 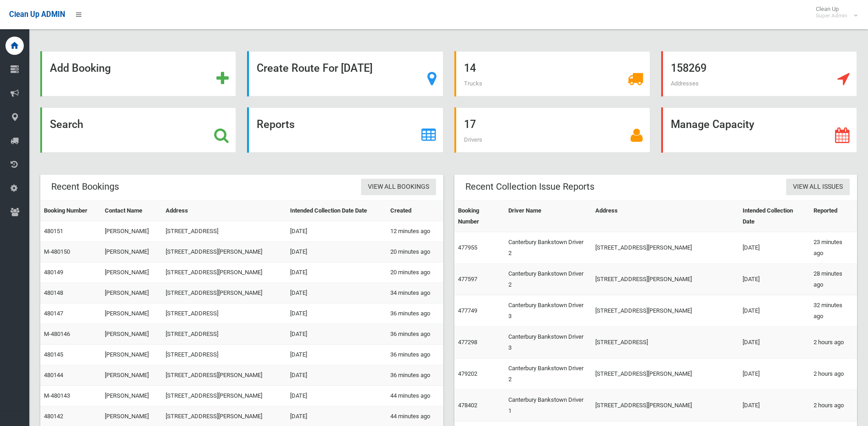 What do you see at coordinates (759, 129) in the screenshot?
I see `a: Manage Capacity` at bounding box center [759, 129].